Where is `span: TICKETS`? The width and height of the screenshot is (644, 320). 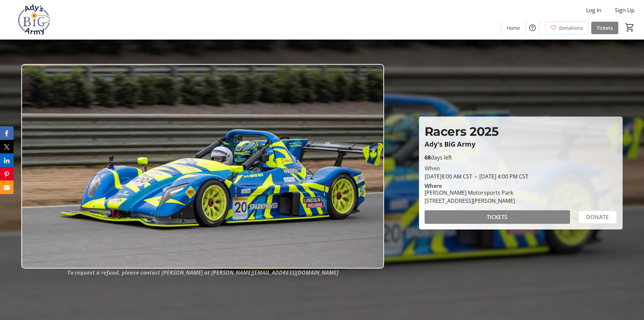 span: TICKETS is located at coordinates (497, 217).